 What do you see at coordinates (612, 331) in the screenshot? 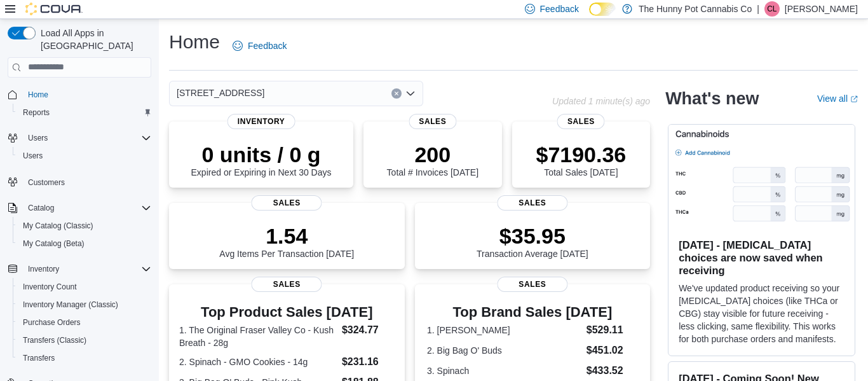
I see `dd: $529.11` at bounding box center [612, 331].